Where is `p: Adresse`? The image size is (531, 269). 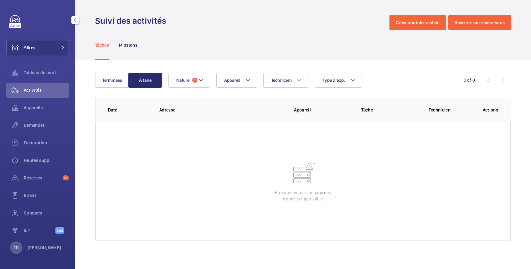
p: Adresse is located at coordinates (222, 110).